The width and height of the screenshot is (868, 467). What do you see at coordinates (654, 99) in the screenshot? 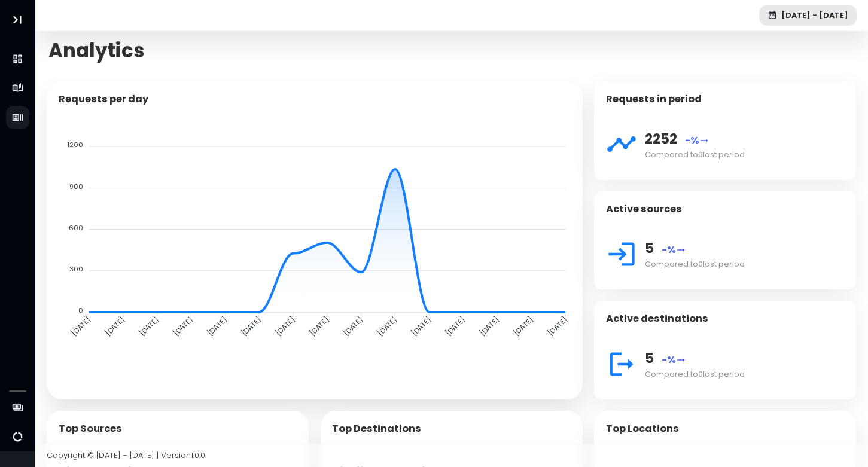
I see `h4: Requests in period` at bounding box center [654, 99].